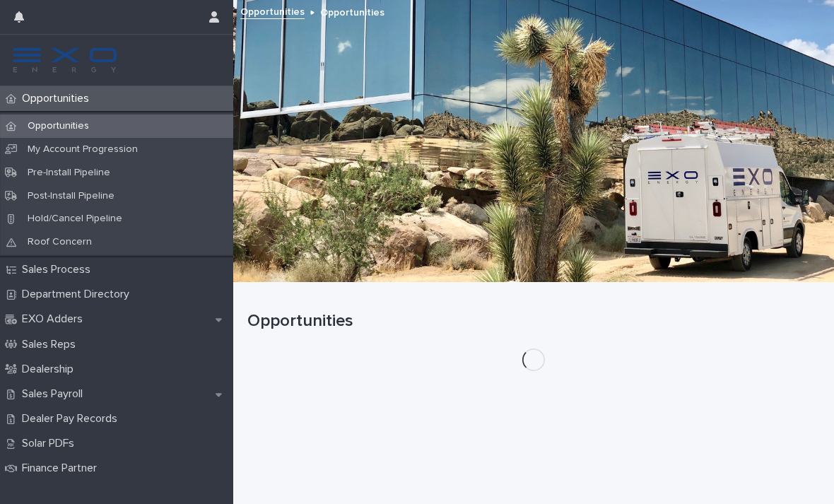 This screenshot has height=504, width=834. Describe the element at coordinates (50, 369) in the screenshot. I see `p: Dealership` at that location.